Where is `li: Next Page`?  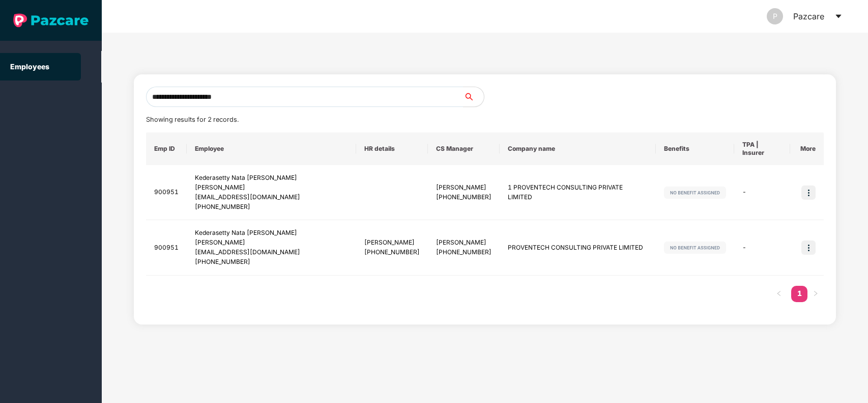 li: Next Page is located at coordinates (816, 294).